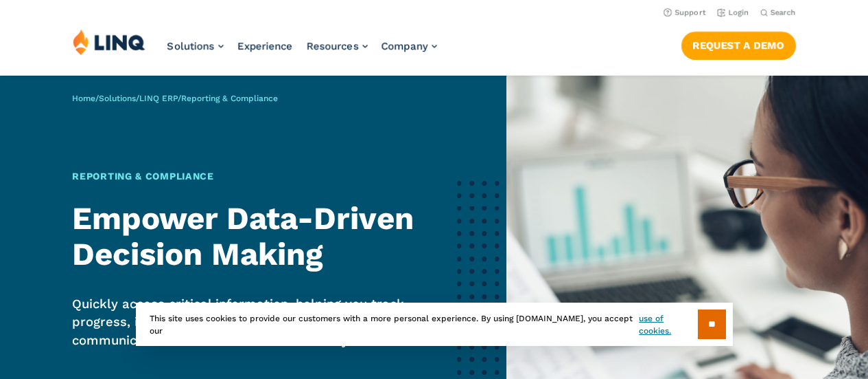 This screenshot has width=868, height=379. Describe the element at coordinates (668, 324) in the screenshot. I see `a: use of cookies.` at that location.